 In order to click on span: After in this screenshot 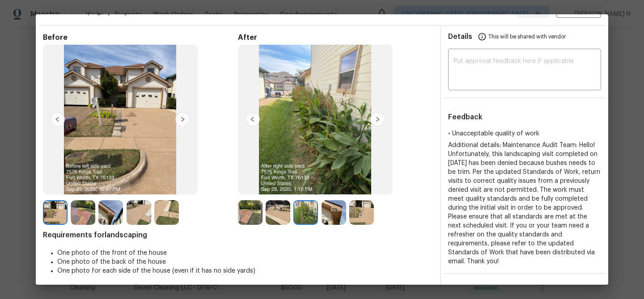, I will do `click(335, 37)`.